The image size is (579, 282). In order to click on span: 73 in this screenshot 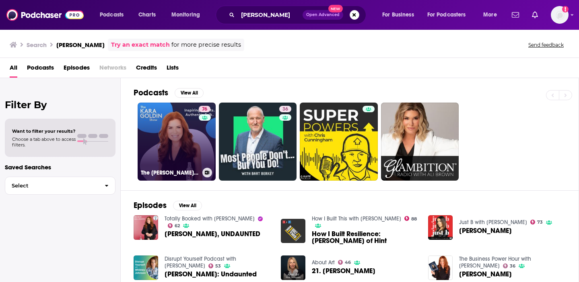, I will do `click(540, 222)`.